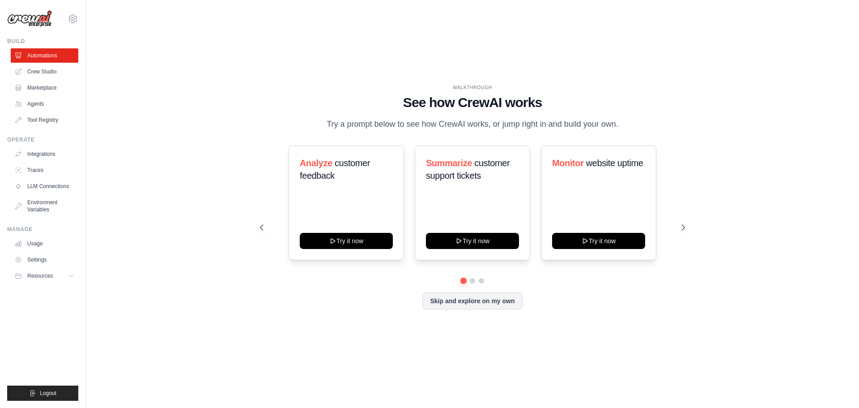 This screenshot has height=408, width=859. What do you see at coordinates (43, 41) in the screenshot?
I see `div: Build` at bounding box center [43, 41].